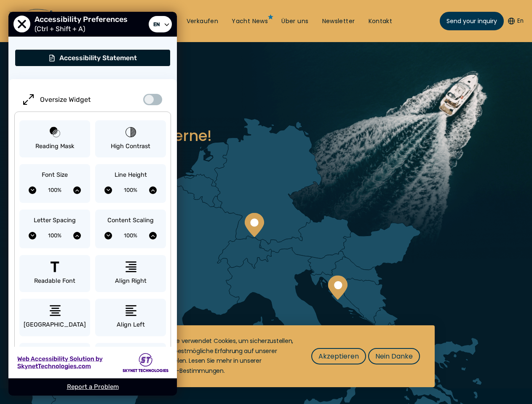 Image resolution: width=532 pixels, height=404 pixels. I want to click on button: Align Left, so click(130, 318).